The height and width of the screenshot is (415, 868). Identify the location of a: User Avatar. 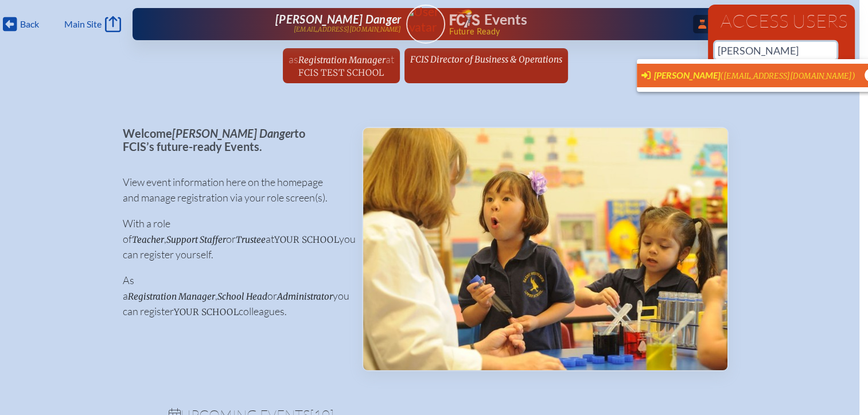
(426, 24).